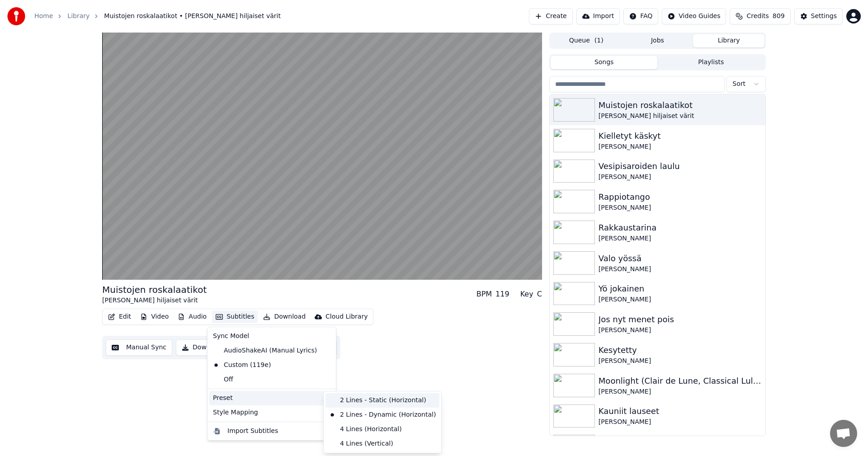 The width and height of the screenshot is (868, 456). What do you see at coordinates (711, 62) in the screenshot?
I see `button: Playlists` at bounding box center [711, 62].